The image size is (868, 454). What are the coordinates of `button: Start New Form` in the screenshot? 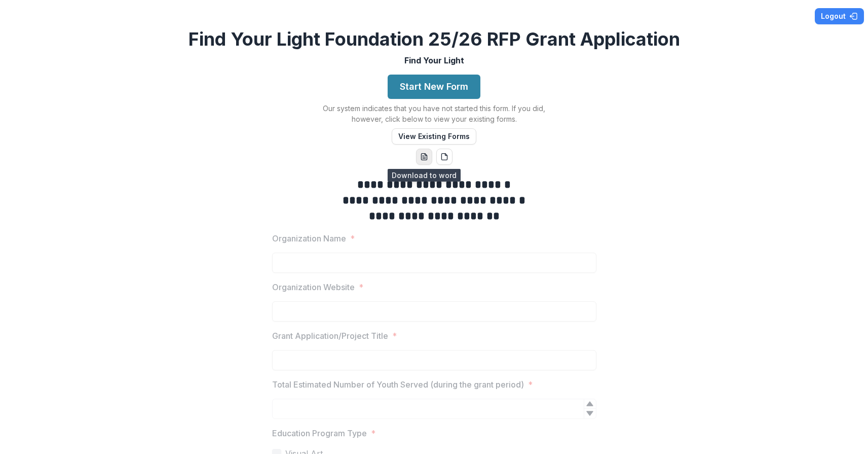 It's located at (434, 86).